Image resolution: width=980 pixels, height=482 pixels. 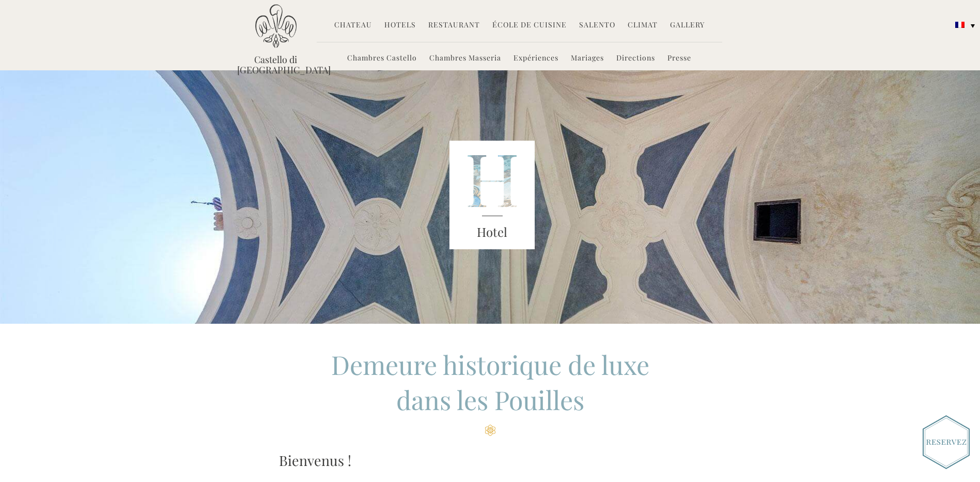 What do you see at coordinates (946, 442) in the screenshot?
I see `img: Book_Button_French.png` at bounding box center [946, 442].